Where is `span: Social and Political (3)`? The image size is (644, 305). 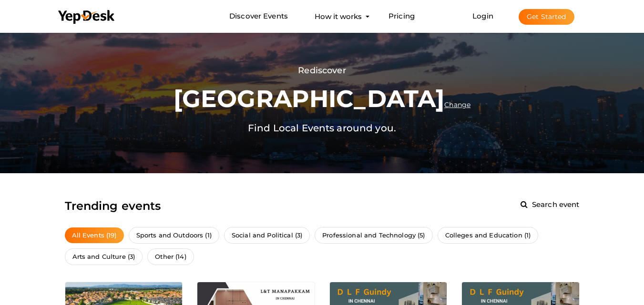
span: Social and Political (3) is located at coordinates (267, 235).